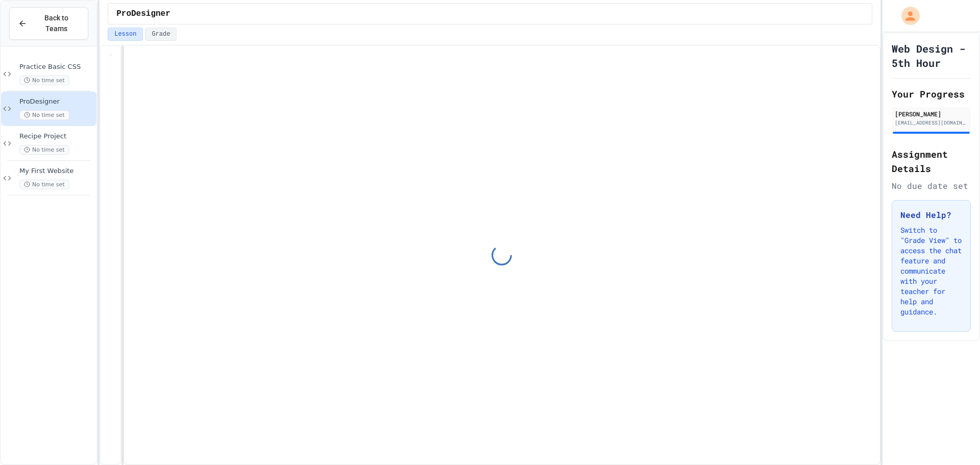 The width and height of the screenshot is (980, 465). Describe the element at coordinates (49, 23) in the screenshot. I see `button: Back to Teams` at that location.